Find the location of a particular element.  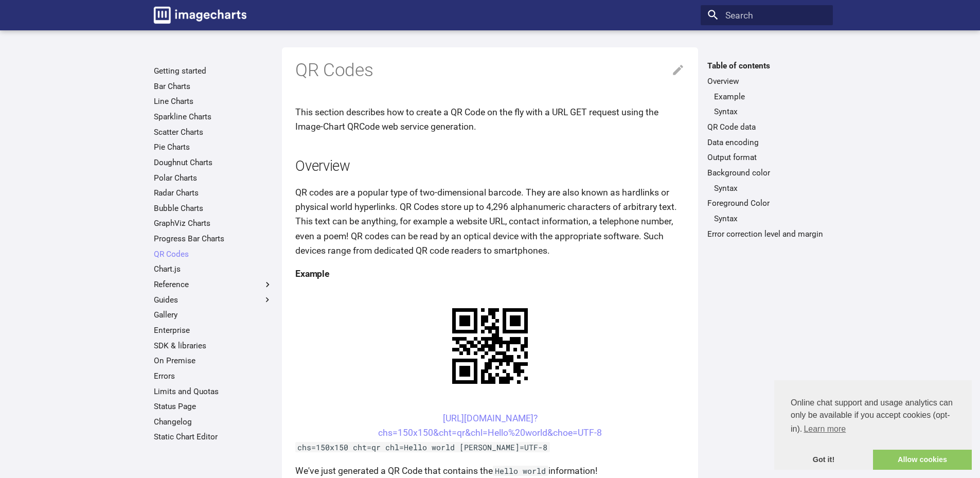

a: GraphViz Charts is located at coordinates (213, 224).